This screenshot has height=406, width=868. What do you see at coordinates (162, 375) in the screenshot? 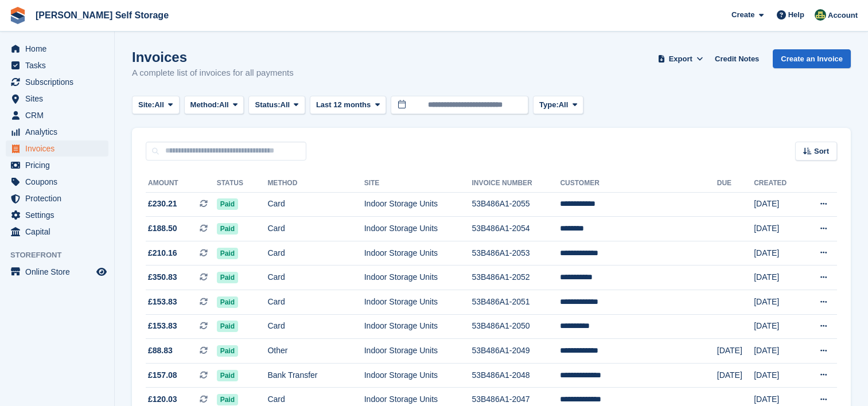
I see `span: £157.08` at bounding box center [162, 375].